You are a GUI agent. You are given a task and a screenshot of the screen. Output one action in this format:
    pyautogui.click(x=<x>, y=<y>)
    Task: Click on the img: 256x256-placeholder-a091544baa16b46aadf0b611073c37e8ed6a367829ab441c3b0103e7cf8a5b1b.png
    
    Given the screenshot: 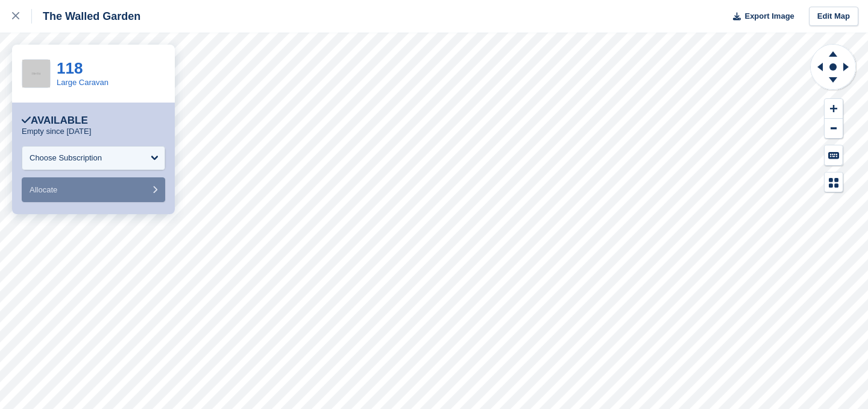 What is the action you would take?
    pyautogui.click(x=36, y=73)
    